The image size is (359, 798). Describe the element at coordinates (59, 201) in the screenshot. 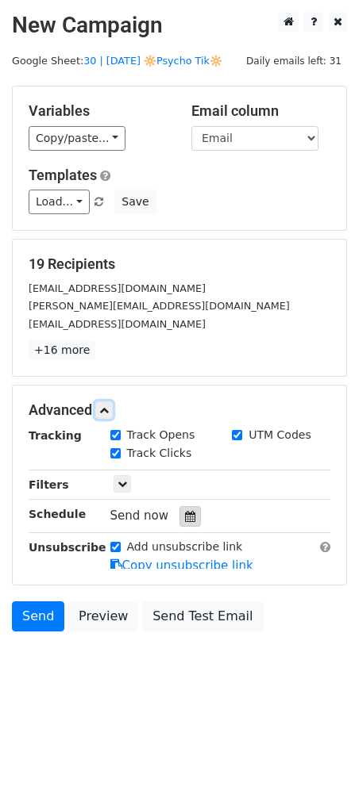

I see `a: Load...` at that location.